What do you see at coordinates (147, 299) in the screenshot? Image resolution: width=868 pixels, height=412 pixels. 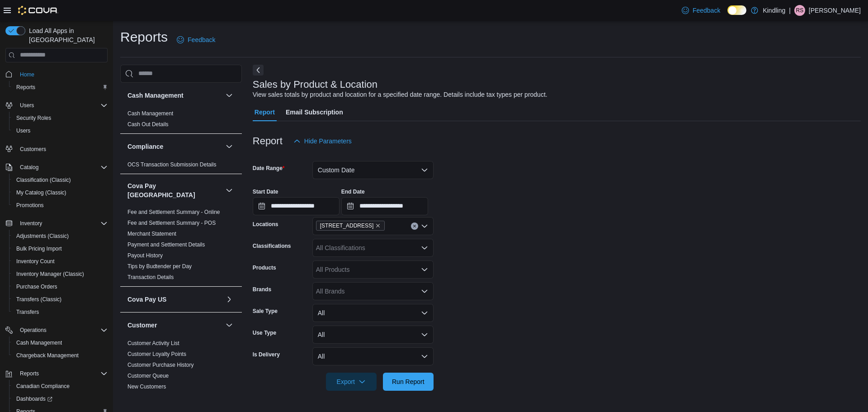 I see `h3: Cova Pay US` at bounding box center [147, 299].